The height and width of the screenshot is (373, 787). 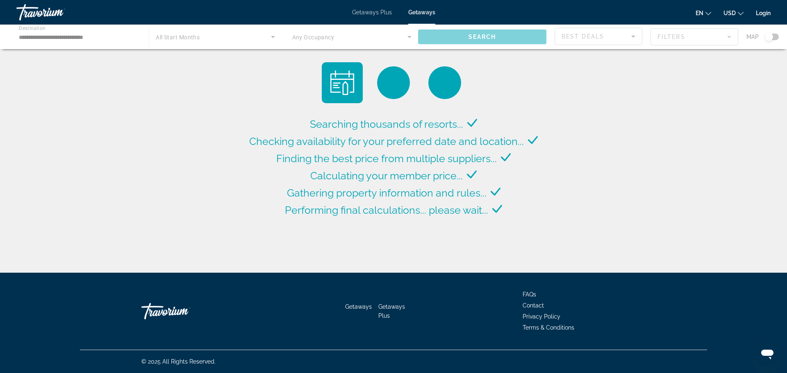 What do you see at coordinates (387, 176) in the screenshot?
I see `span: Calculating your member price...` at bounding box center [387, 176].